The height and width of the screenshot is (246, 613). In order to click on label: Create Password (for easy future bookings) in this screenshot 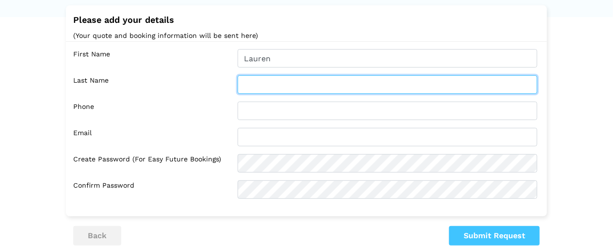, I will do `click(152, 163)`.